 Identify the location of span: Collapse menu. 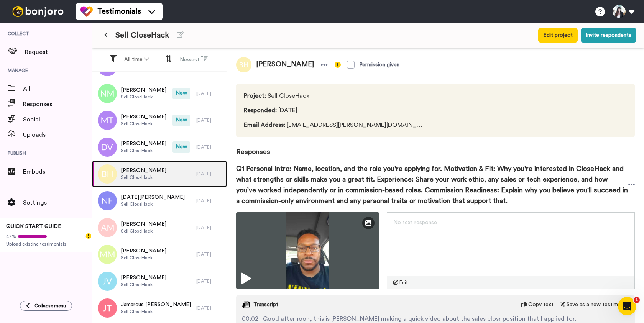
(50, 305).